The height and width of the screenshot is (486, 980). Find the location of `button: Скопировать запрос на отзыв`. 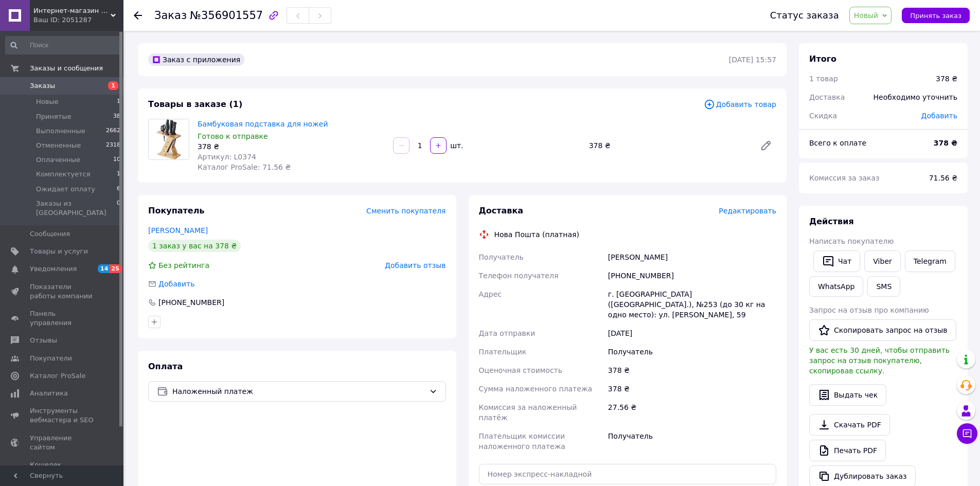

button: Скопировать запрос на отзыв is located at coordinates (882, 331).